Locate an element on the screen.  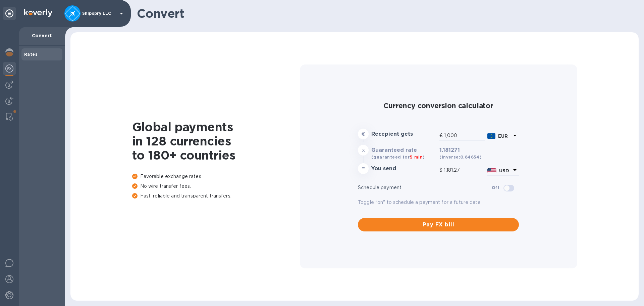
b: (inverse: 0.84654 ) is located at coordinates (461, 157).